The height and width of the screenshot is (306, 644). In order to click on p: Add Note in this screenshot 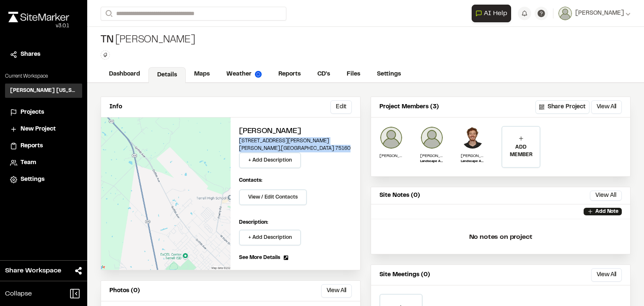, I will do `click(607, 212)`.